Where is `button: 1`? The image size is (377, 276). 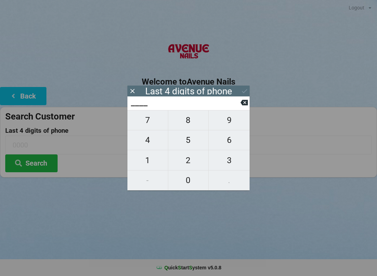
button: 1 is located at coordinates (148, 160).